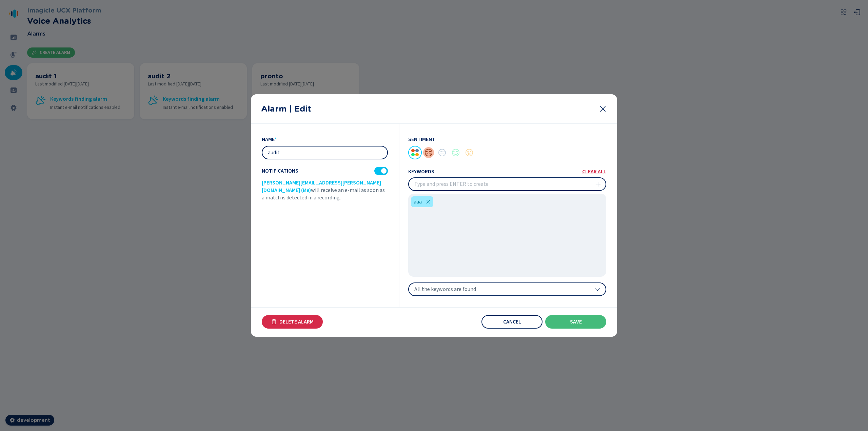 Image resolution: width=868 pixels, height=431 pixels. Describe the element at coordinates (594, 172) in the screenshot. I see `span: clear all` at that location.